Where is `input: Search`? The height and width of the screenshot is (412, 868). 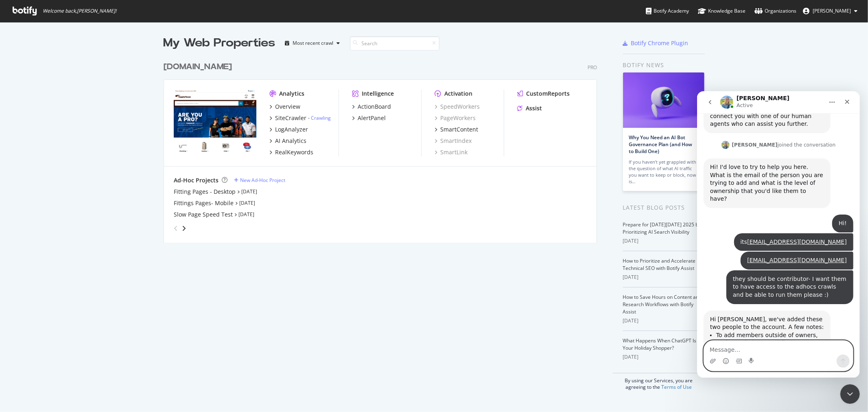
input: Search is located at coordinates (395, 43).